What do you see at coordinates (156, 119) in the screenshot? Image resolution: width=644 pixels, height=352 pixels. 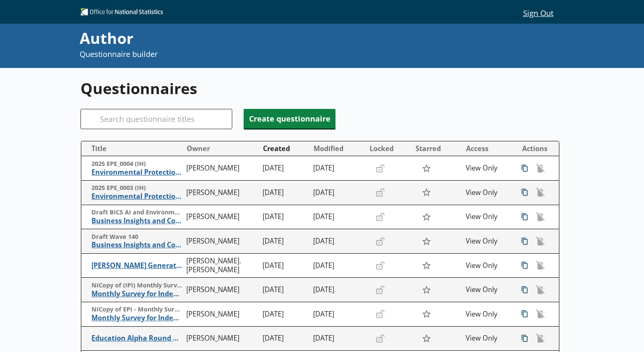 I see `input: Search questionnaire titles` at bounding box center [156, 119].